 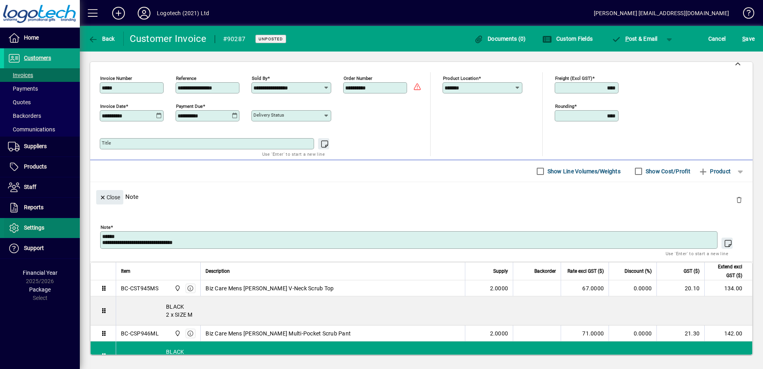 I want to click on a: Quotes, so click(x=42, y=102).